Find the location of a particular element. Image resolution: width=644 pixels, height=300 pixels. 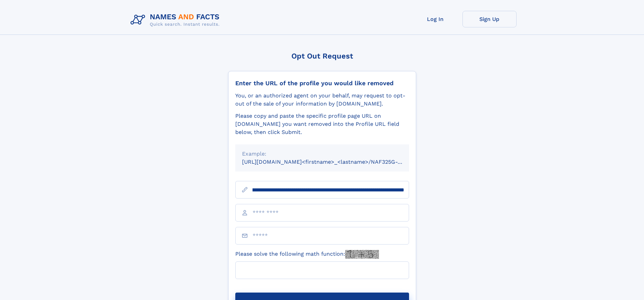

a: Sign Up is located at coordinates (490, 19).